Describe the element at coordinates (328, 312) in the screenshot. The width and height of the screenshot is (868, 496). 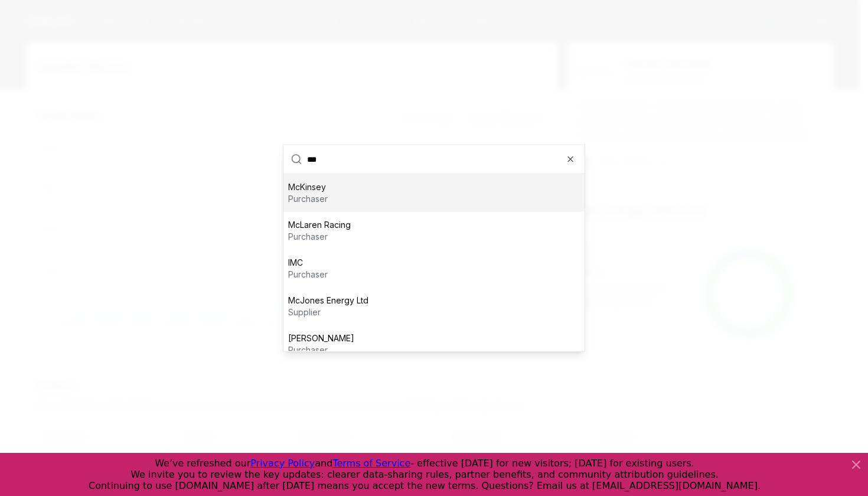
I see `p: supplier` at that location.